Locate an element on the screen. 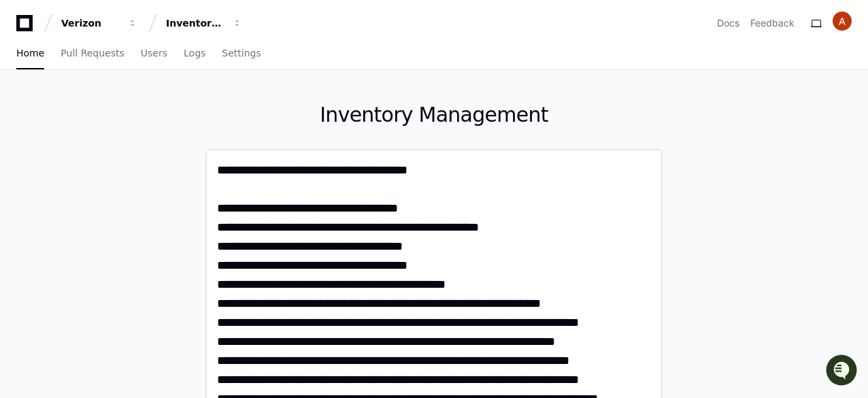 Image resolution: width=868 pixels, height=398 pixels. img: PlayerZero is located at coordinates (27, 27).